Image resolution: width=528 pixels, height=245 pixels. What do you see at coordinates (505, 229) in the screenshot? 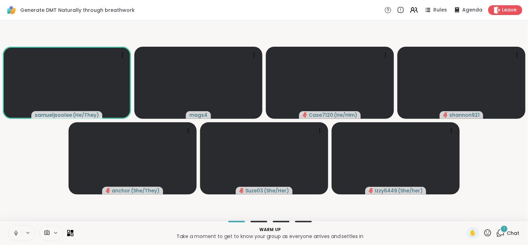
I see `span: 1` at bounding box center [505, 229].